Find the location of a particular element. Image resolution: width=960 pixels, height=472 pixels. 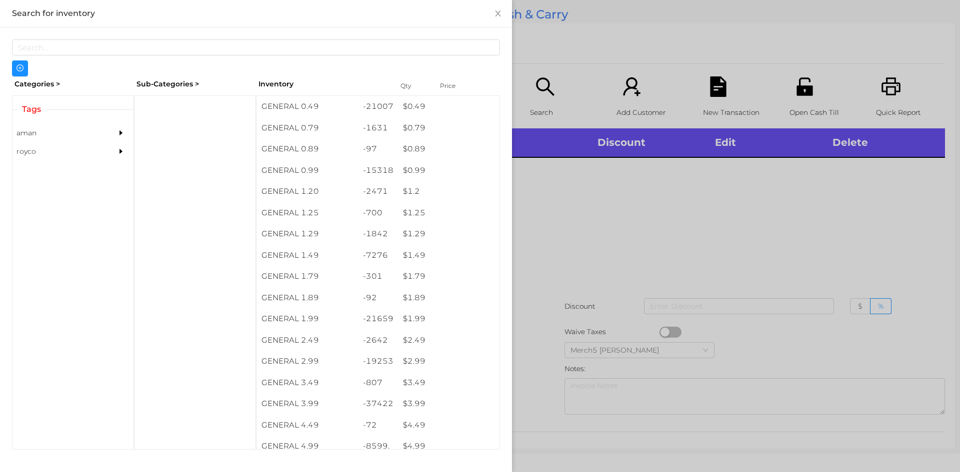

div: $ 0.89 is located at coordinates (448, 149).